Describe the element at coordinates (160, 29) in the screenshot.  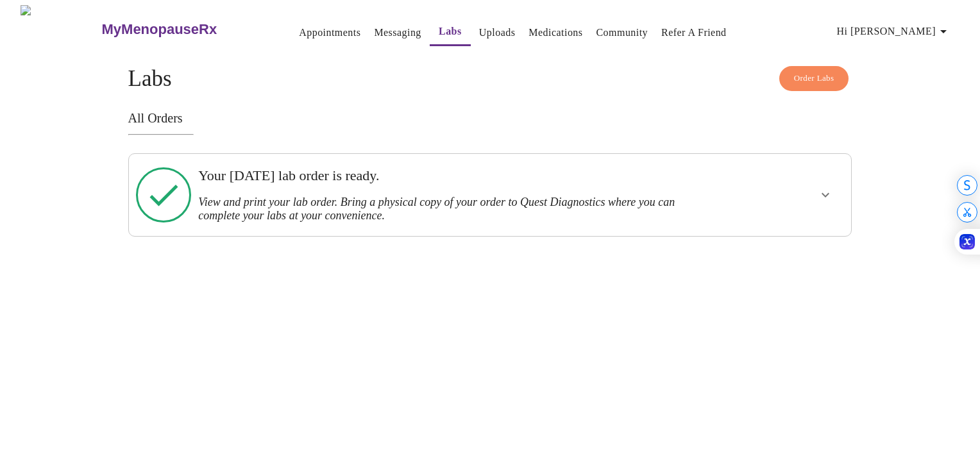
I see `h3: MyMenopauseRx` at that location.